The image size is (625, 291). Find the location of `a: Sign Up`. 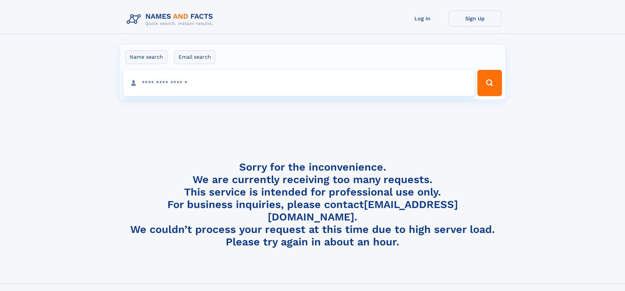

a: Sign Up is located at coordinates (475, 18).